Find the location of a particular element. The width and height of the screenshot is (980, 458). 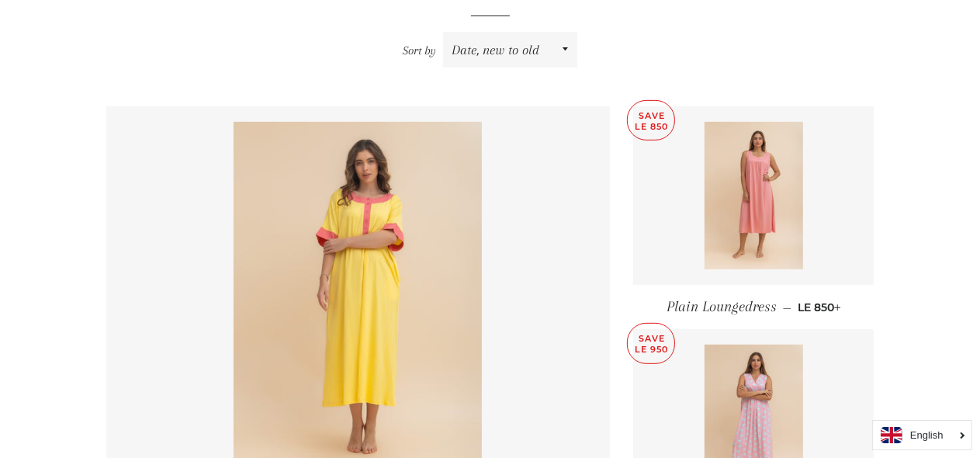

span: Plain Loungedress is located at coordinates (722, 307).